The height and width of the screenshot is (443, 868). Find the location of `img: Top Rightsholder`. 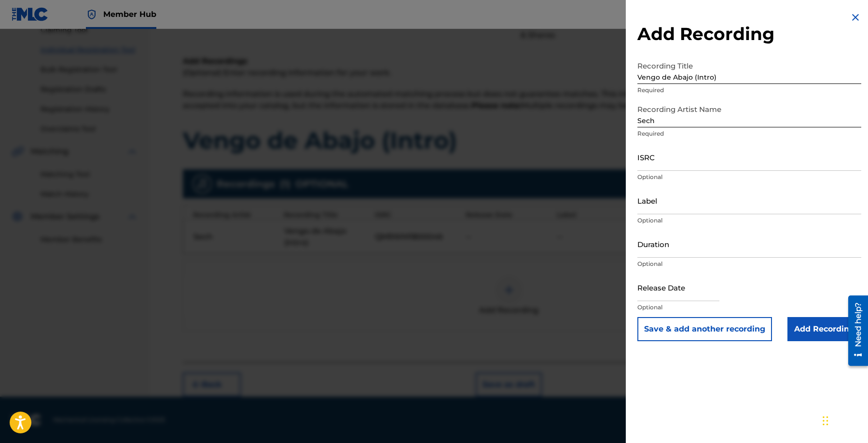

img: Top Rightsholder is located at coordinates (91, 14).